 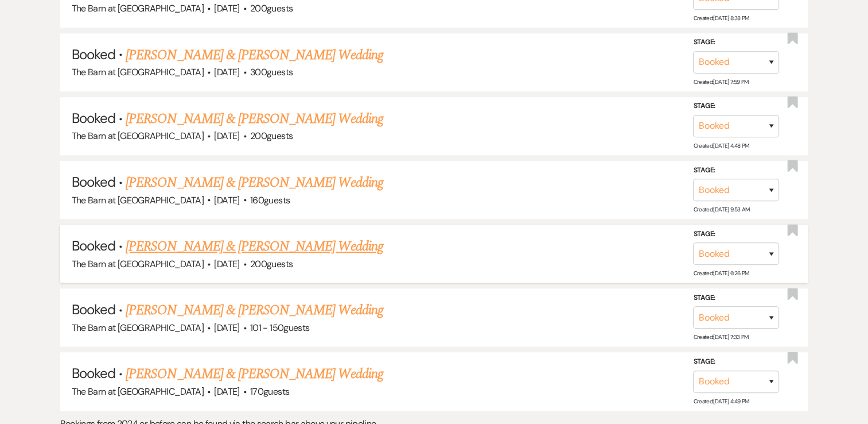 What do you see at coordinates (272, 72) in the screenshot?
I see `span: 300 guests` at bounding box center [272, 72].